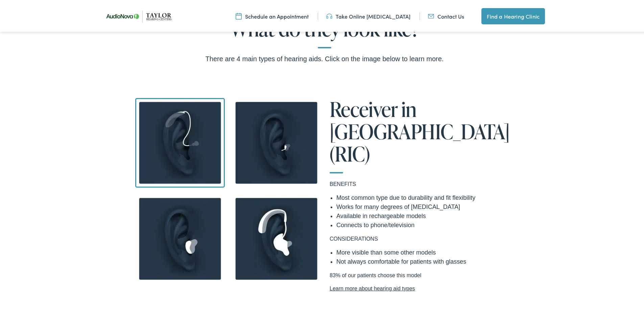 This screenshot has height=335, width=644. What do you see at coordinates (272, 15) in the screenshot?
I see `a: Schedule an Appointment` at bounding box center [272, 15].